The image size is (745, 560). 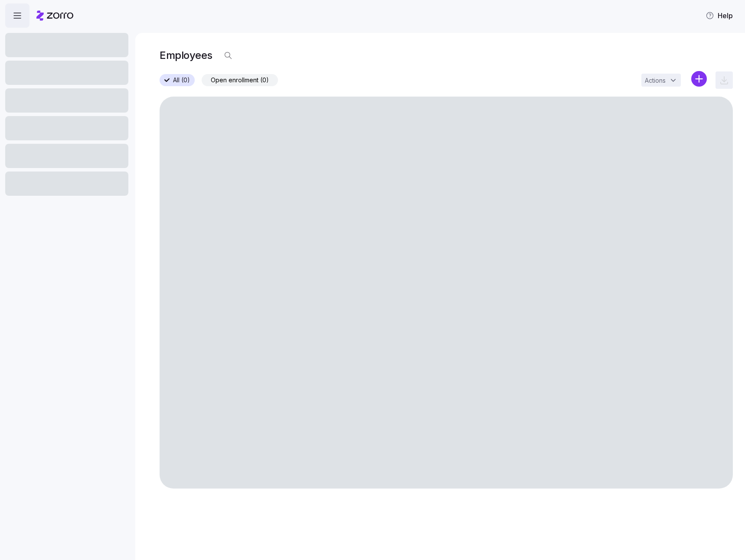 What do you see at coordinates (240, 81) in the screenshot?
I see `span: Open enrollment (0)` at bounding box center [240, 81].